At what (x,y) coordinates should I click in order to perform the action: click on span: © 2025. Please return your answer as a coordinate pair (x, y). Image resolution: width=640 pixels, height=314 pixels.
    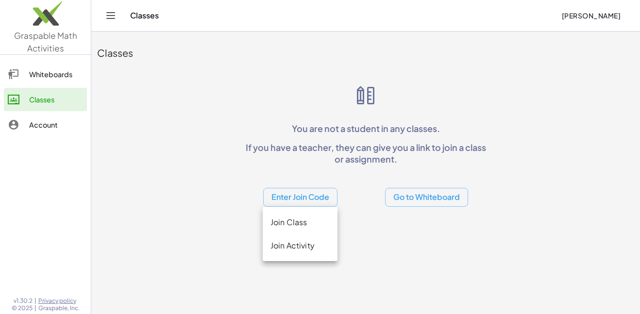
    Looking at the image, I should click on (22, 308).